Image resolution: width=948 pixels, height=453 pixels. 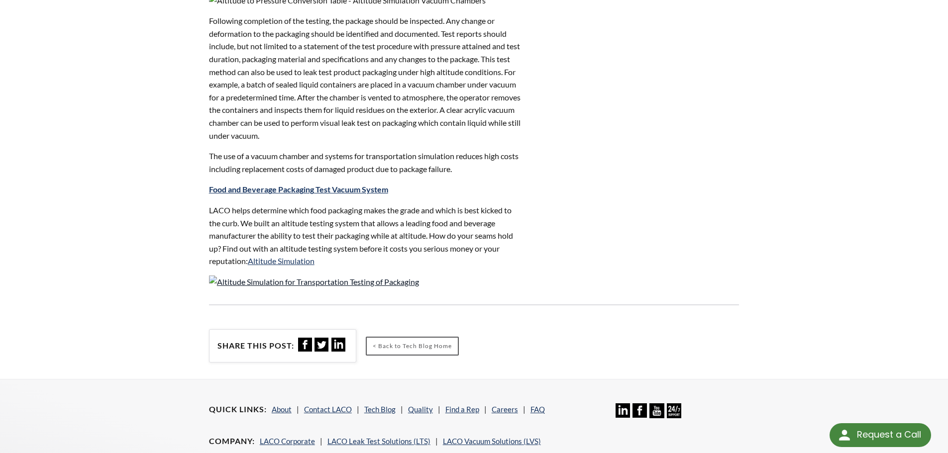 I want to click on h4: Company, so click(x=232, y=441).